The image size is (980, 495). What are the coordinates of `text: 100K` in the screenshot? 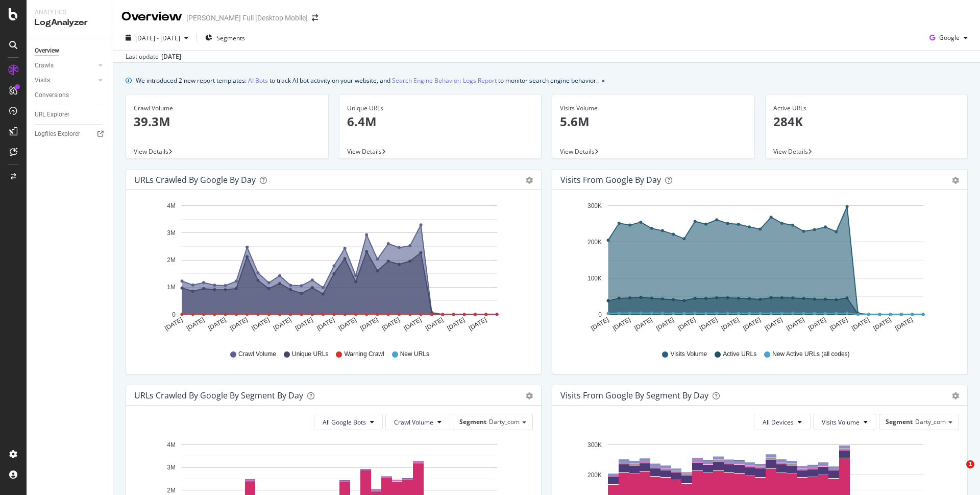 It's located at (595, 278).